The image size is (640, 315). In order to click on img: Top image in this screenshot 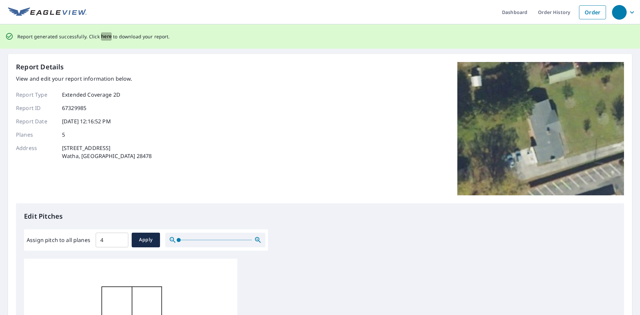, I will do `click(541, 129)`.